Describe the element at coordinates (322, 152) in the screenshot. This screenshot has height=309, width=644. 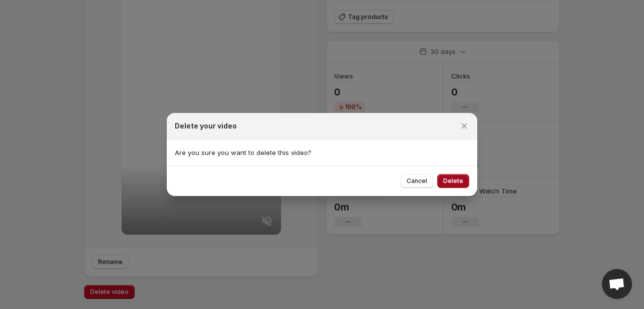
I see `section: Are you sure you want to delete this video?` at that location.